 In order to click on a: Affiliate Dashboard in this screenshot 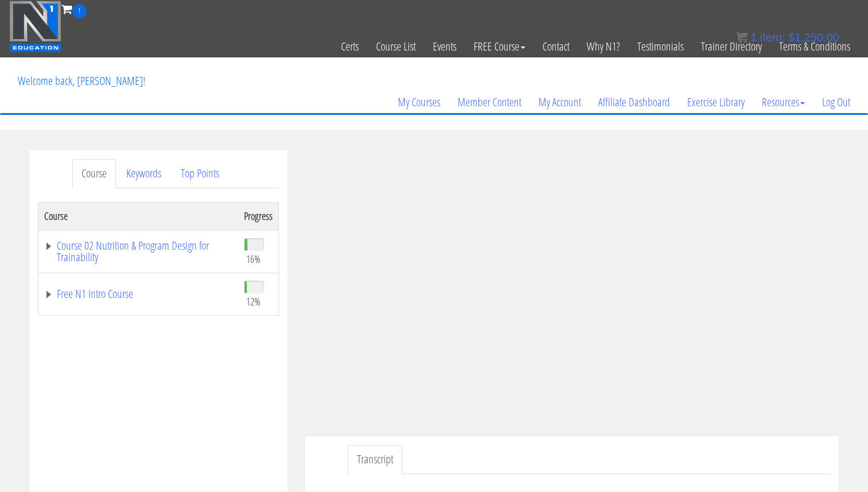, I will do `click(634, 102)`.